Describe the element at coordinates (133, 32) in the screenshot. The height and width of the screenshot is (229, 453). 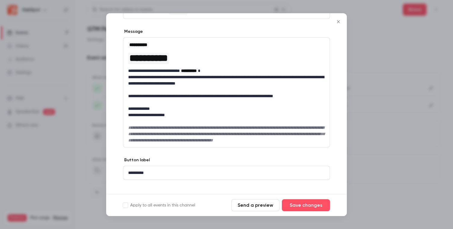
I see `label: Message` at that location.